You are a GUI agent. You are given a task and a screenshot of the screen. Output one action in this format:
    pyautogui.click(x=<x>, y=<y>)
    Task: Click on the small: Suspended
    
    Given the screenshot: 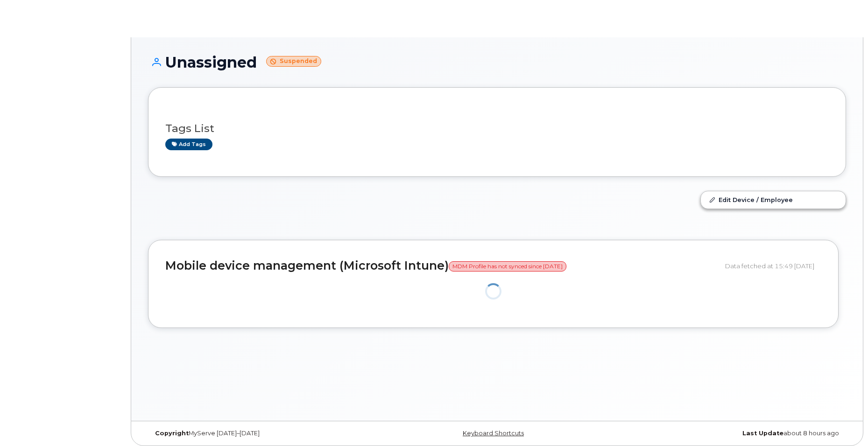 What is the action you would take?
    pyautogui.click(x=293, y=61)
    